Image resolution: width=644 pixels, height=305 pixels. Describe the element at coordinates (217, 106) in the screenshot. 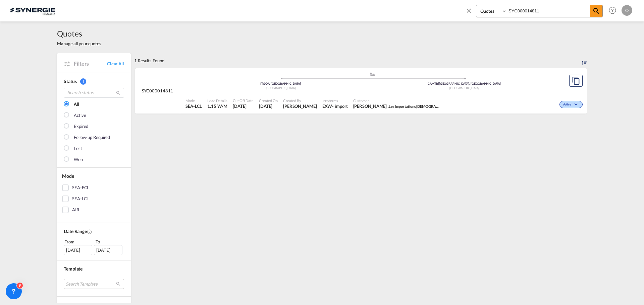

I see `span: 1.15 W/M` at that location.